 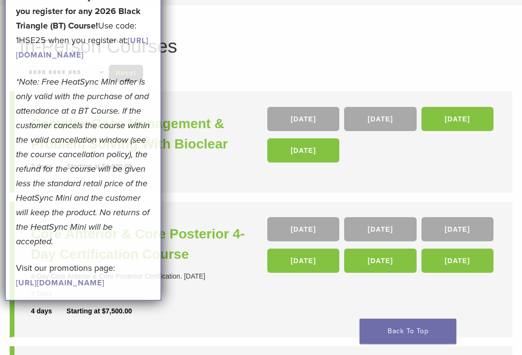 What do you see at coordinates (83, 275) in the screenshot?
I see `p: Visit our promotions page:` at bounding box center [83, 275].